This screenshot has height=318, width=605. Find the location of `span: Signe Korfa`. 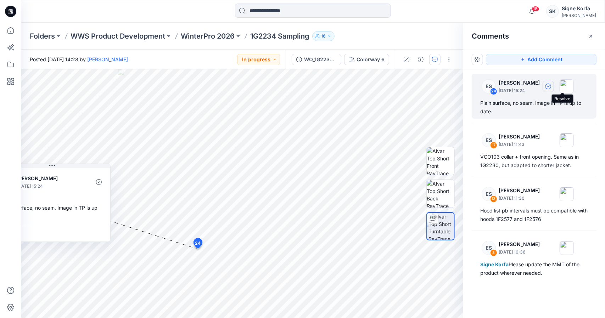

span: Signe Korfa is located at coordinates (494, 264).